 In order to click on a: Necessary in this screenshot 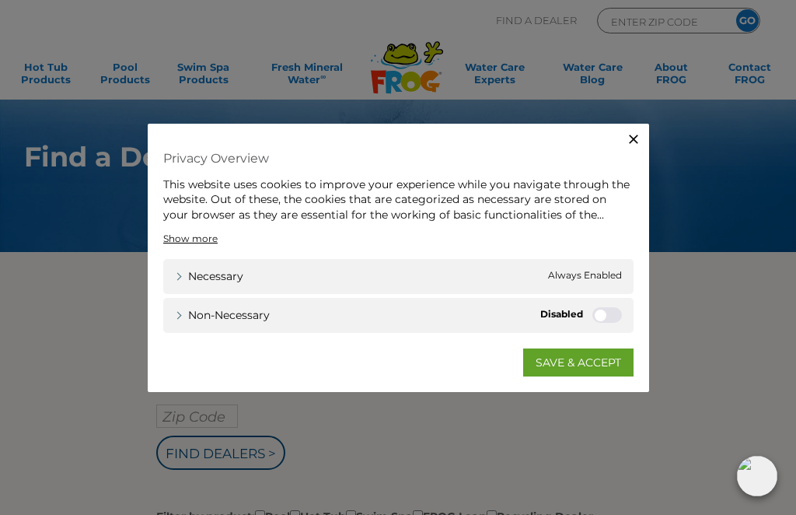, I will do `click(209, 276)`.